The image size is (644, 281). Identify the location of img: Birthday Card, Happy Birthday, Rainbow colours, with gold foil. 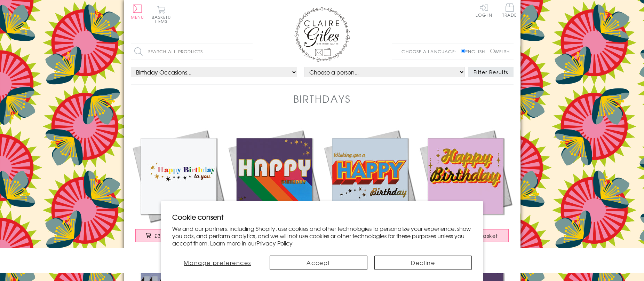
(274, 176).